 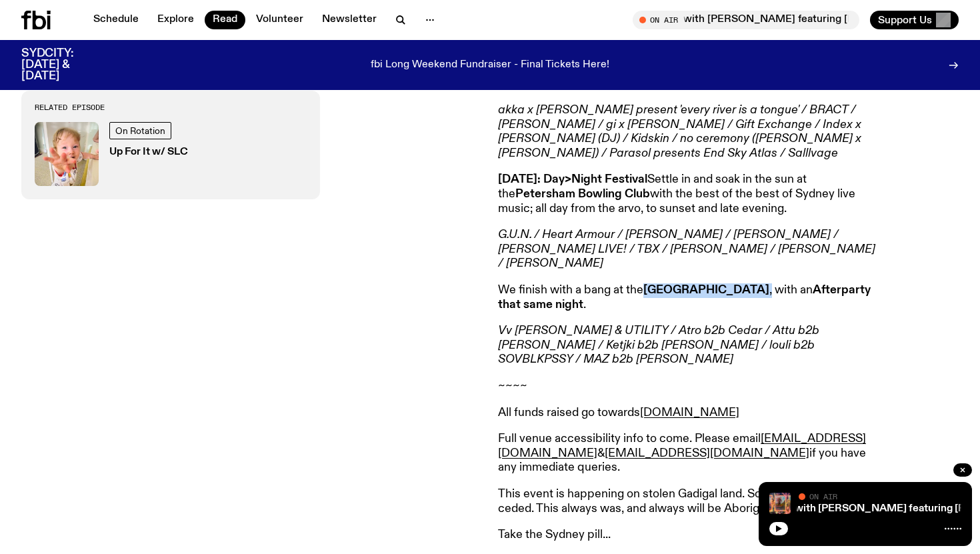 What do you see at coordinates (149, 152) in the screenshot?
I see `h3: Up For It w/ SLC` at bounding box center [149, 152].